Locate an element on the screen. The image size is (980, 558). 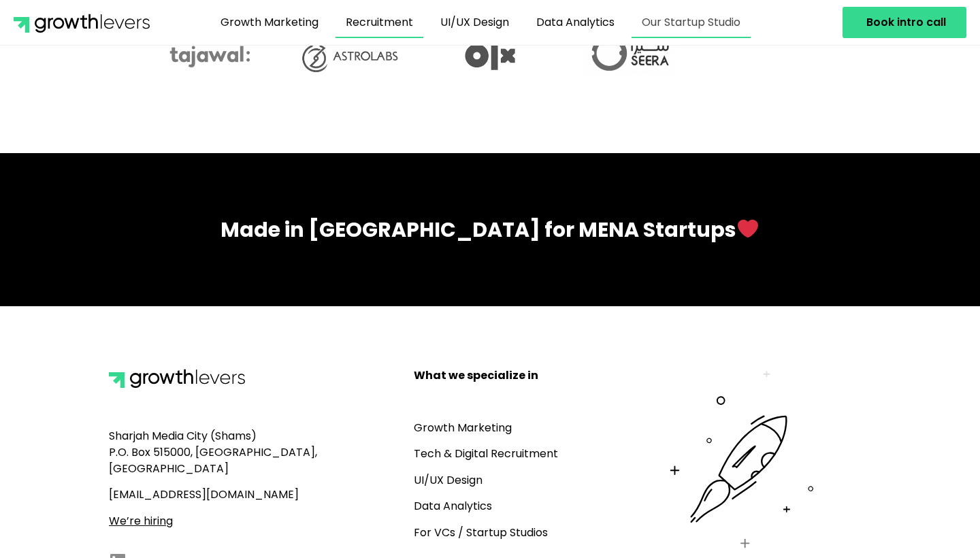
a: For VCs / Startup Studios is located at coordinates (480, 532).